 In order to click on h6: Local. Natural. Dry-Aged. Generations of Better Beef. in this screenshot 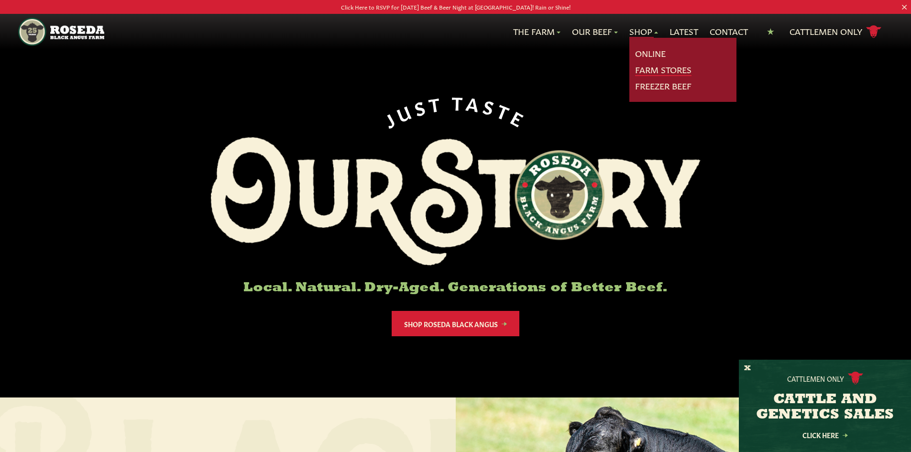, I will do `click(456, 288)`.